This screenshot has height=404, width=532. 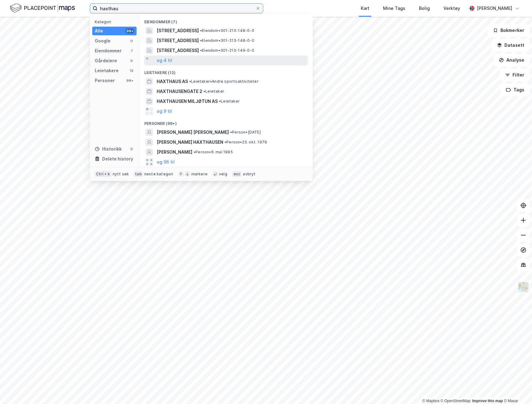 I want to click on input: Søk på adresse, matrikkel, gårdeiere, leietakere eller personer, so click(x=176, y=8).